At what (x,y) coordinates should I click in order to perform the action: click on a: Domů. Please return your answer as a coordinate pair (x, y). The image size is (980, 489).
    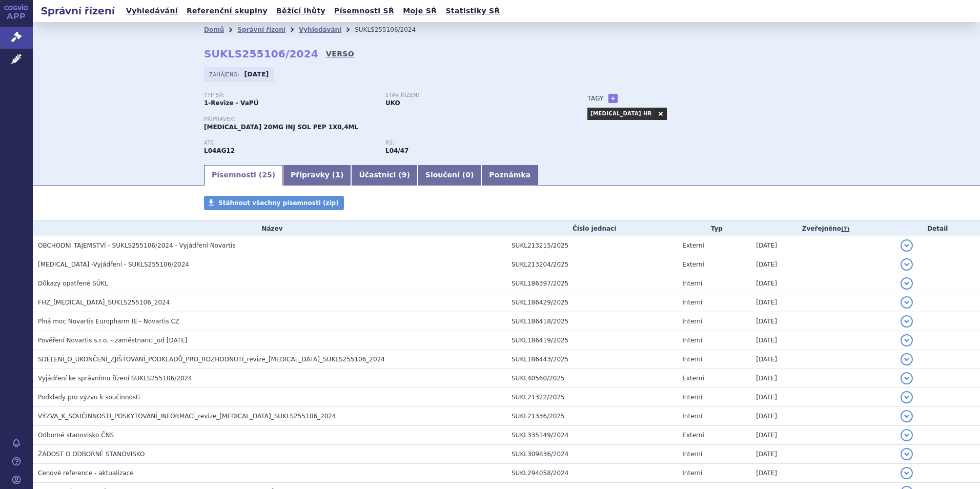
    Looking at the image, I should click on (214, 30).